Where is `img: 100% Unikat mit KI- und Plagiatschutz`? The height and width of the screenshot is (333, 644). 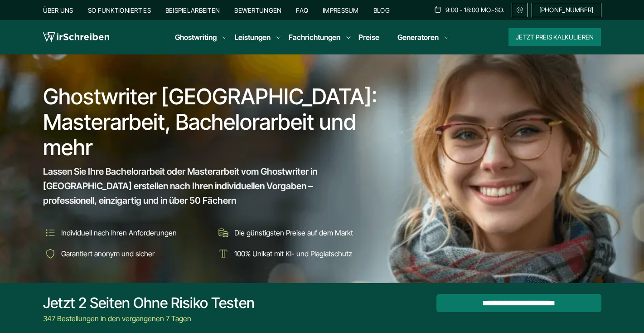
img: 100% Unikat mit KI- und Plagiatschutz is located at coordinates (223, 253).